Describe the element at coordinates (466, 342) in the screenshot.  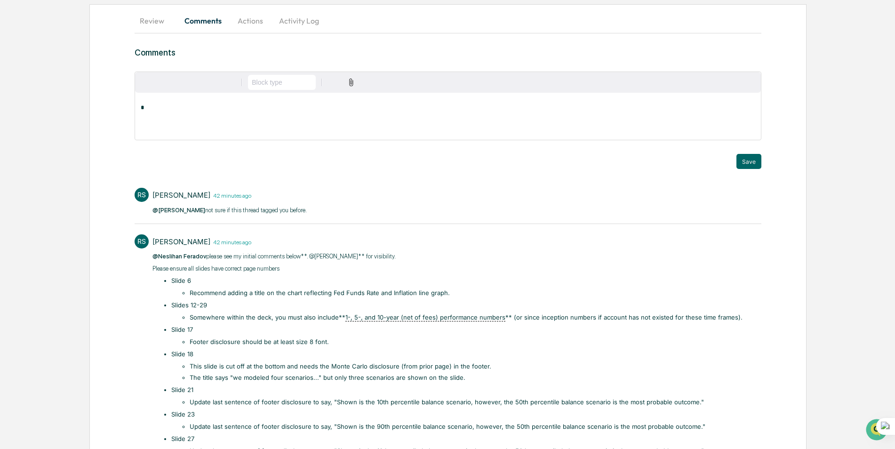
I see `li: Footer disclosure should be at least size 8 font.` at that location.